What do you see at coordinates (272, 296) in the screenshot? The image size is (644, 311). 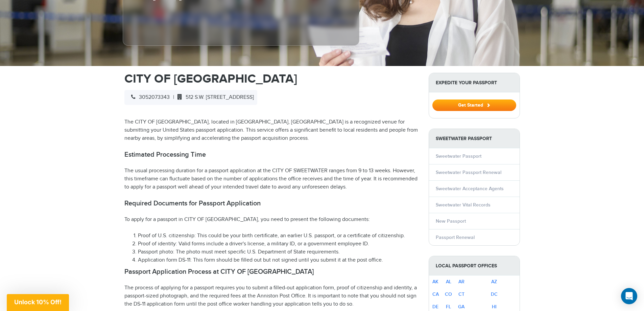 I see `p: The process of applying for a passport requires you to submit a filled-out application form, proo...` at bounding box center [272, 296].